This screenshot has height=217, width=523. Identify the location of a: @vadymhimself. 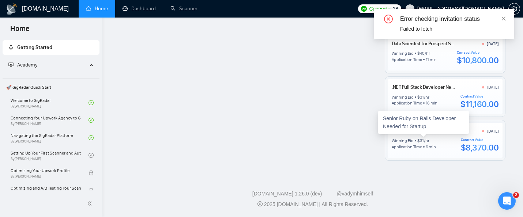
(355, 194).